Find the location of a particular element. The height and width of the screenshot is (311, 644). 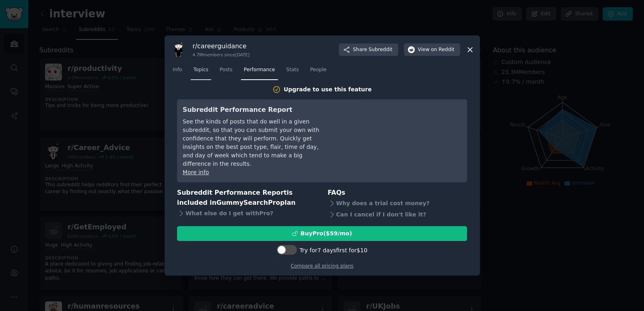

span: Share is located at coordinates (373, 50).